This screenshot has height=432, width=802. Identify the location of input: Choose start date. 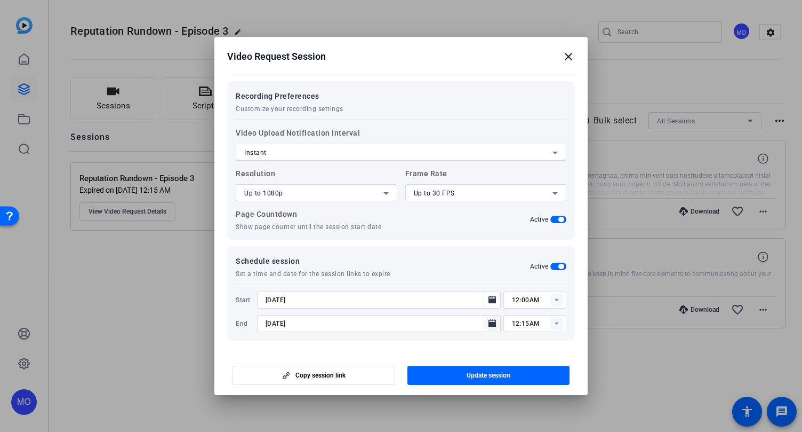
(373, 300).